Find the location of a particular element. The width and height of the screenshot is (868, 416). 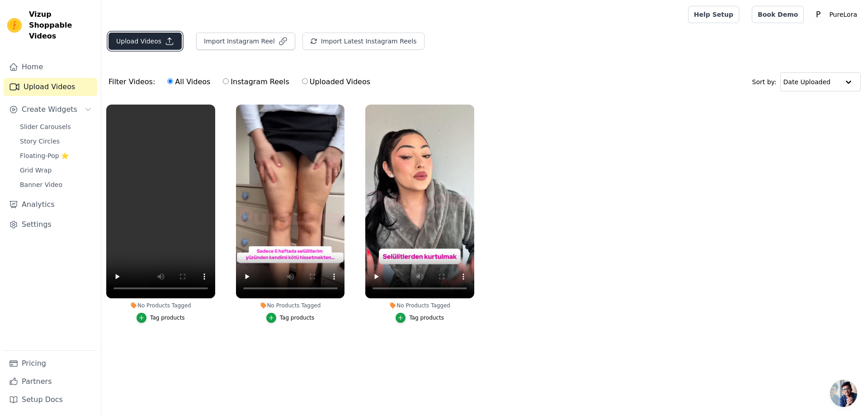

div: Filter Videos: is located at coordinates (242, 82).